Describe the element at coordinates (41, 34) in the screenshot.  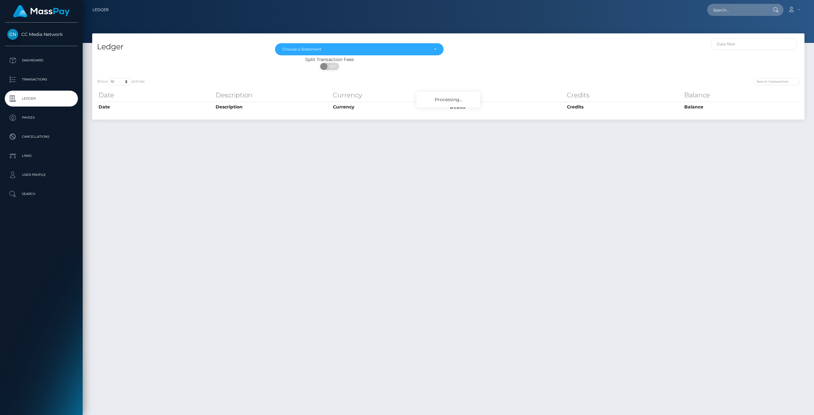
I see `span: CC Media Network` at that location.